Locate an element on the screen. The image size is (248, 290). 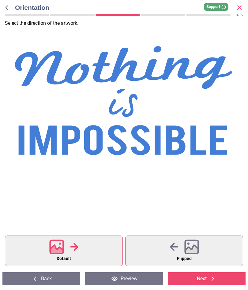
p: Select the direction of the artwork . is located at coordinates (126, 23).